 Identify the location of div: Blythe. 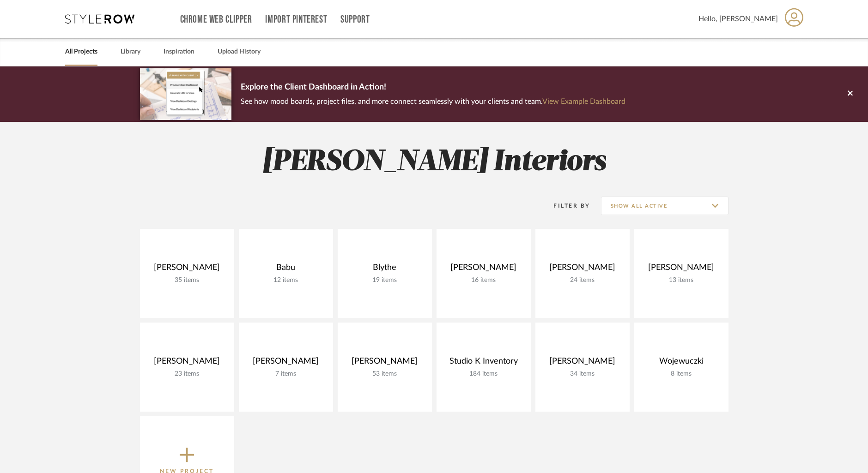
(385, 269).